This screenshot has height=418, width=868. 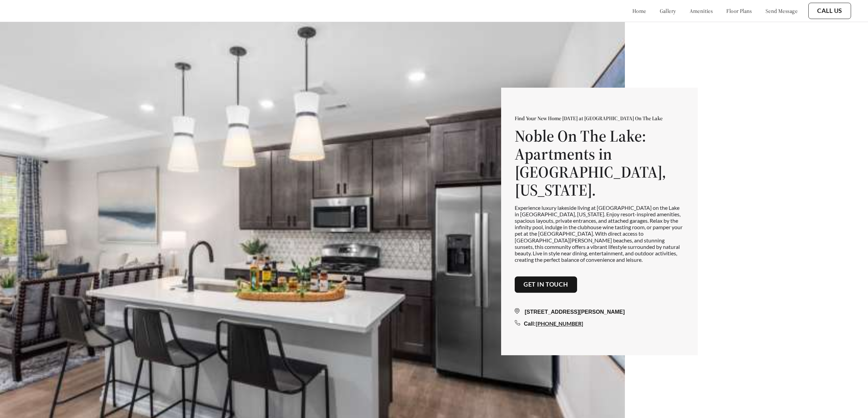 I want to click on button: Call Us, so click(x=830, y=11).